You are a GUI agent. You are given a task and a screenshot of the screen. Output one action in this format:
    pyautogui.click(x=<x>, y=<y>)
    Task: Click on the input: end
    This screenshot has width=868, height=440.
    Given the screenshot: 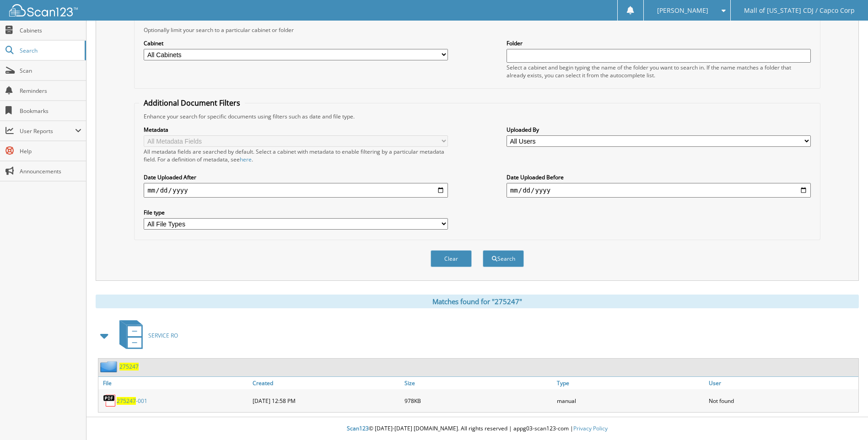 What is the action you would take?
    pyautogui.click(x=658, y=190)
    